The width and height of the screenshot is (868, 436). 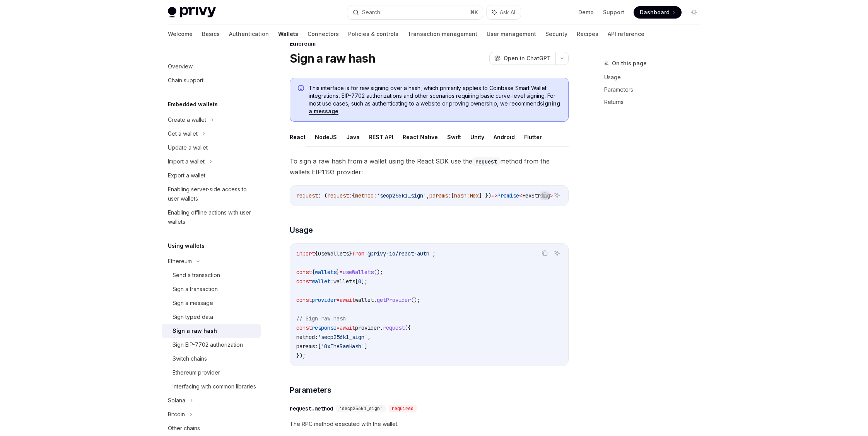 I want to click on a: Sign typed data, so click(x=211, y=317).